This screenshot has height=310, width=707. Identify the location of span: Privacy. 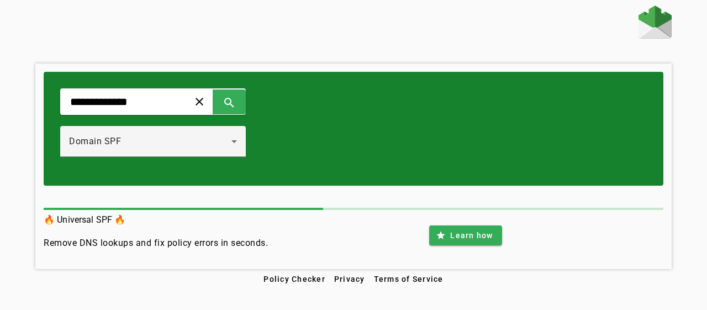
(349, 279).